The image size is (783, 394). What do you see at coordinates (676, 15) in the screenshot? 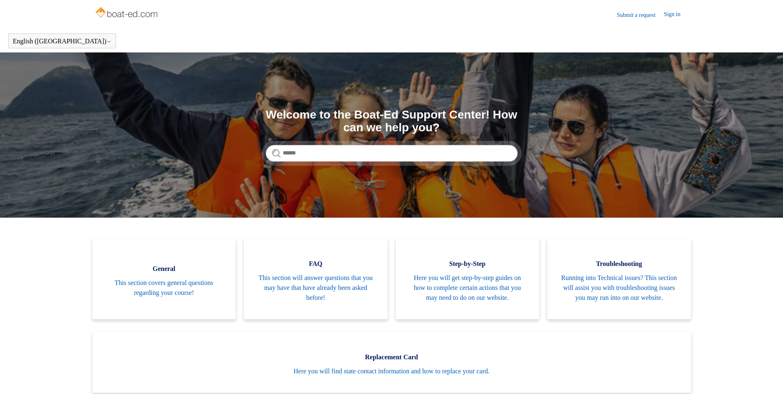
I see `a: Sign in` at bounding box center [676, 15].